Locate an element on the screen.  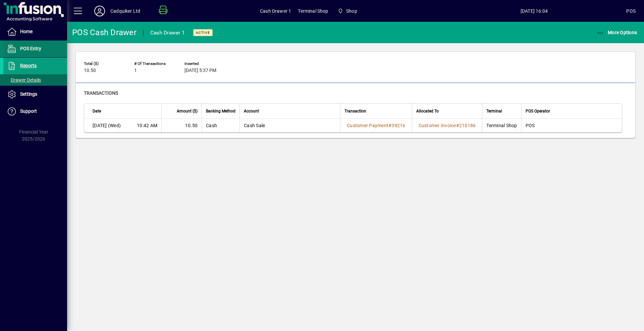
span: Terminal is located at coordinates (494, 111).